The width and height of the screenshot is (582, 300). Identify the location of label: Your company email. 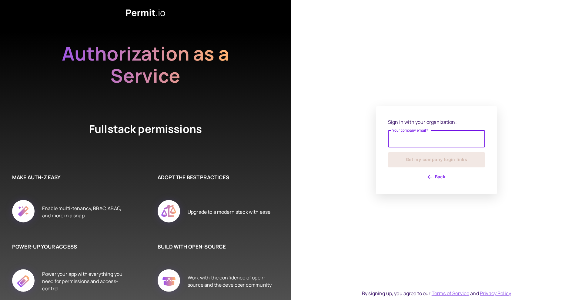
(410, 130).